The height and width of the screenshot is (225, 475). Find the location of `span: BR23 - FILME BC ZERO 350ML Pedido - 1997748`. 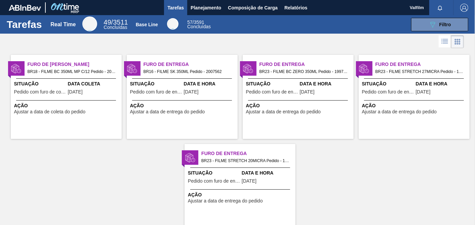

span: BR23 - FILME BC ZERO 350ML Pedido - 1997748 is located at coordinates (304, 72).